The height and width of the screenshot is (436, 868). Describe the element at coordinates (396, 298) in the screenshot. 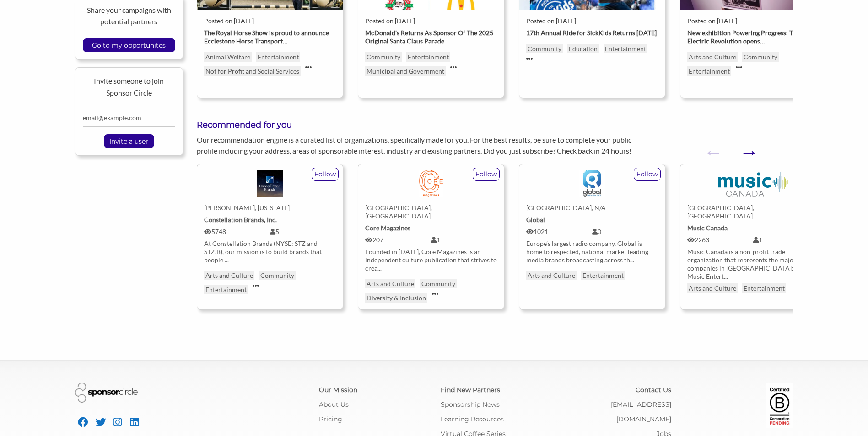

I see `p: Diversity & Inclusion` at that location.